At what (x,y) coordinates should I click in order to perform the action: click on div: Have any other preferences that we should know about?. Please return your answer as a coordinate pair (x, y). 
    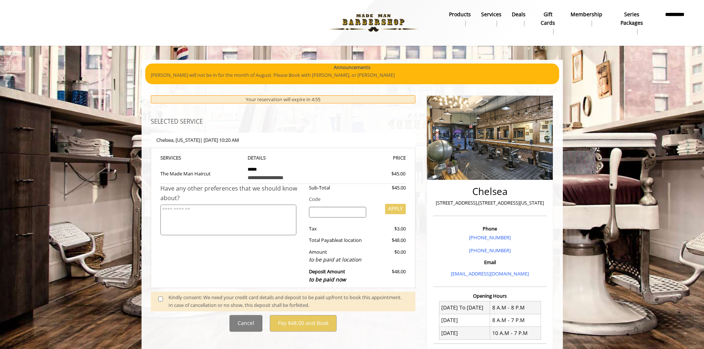
    Looking at the image, I should click on (232, 193).